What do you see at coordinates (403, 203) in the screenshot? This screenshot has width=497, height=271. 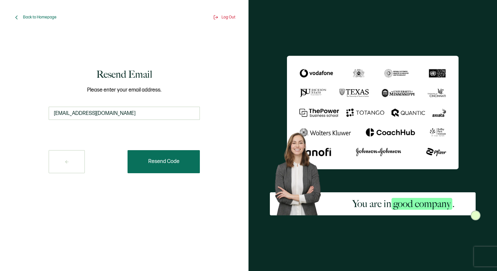 I see `h2: You are in .` at bounding box center [403, 203].